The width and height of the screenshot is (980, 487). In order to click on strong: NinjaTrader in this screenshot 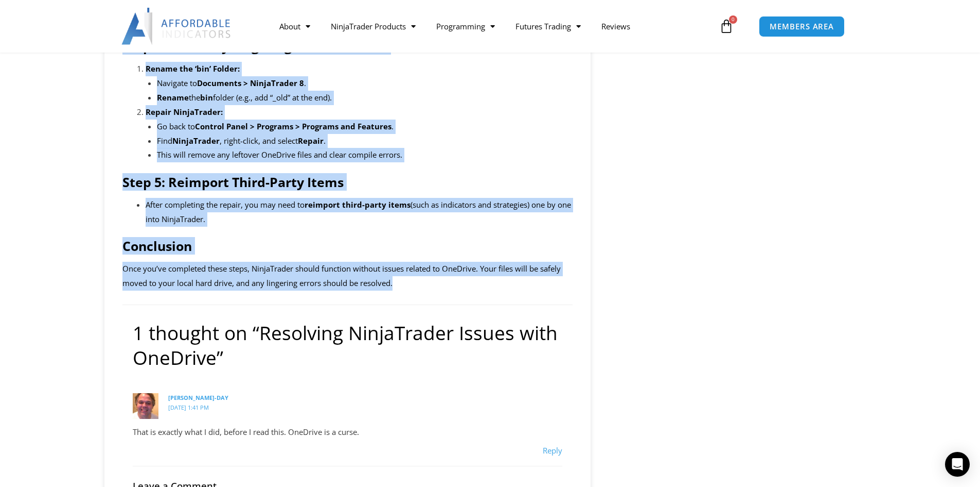, I will do `click(196, 140)`.